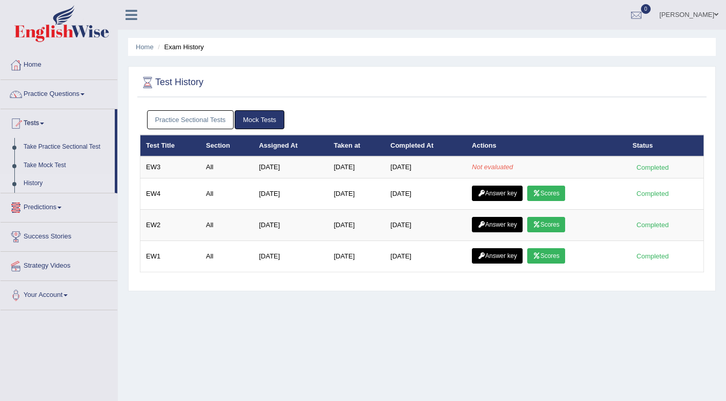  Describe the element at coordinates (226, 146) in the screenshot. I see `th: Section` at that location.